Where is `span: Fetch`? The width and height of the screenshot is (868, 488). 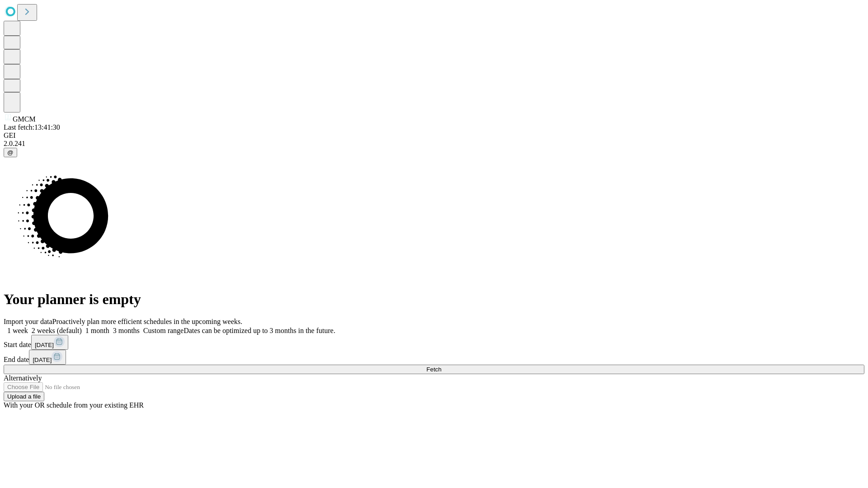
span: Fetch is located at coordinates (434, 369).